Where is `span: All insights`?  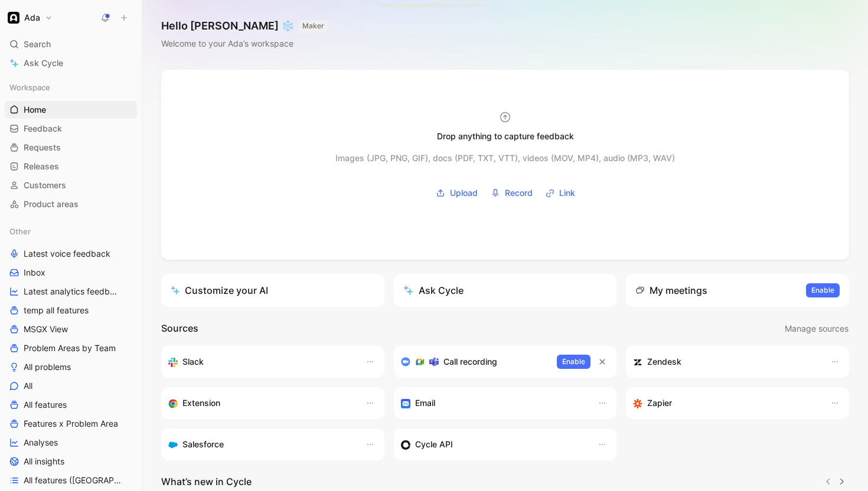
span: All insights is located at coordinates (44, 461).